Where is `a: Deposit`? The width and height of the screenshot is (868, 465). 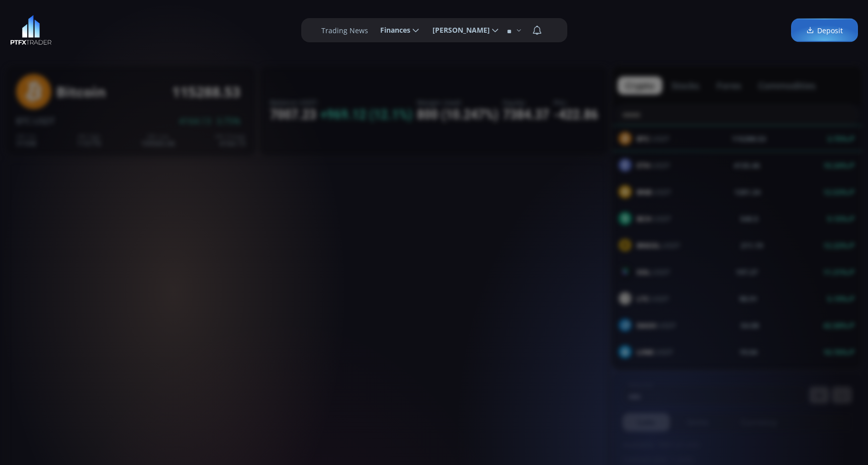 a: Deposit is located at coordinates (824, 30).